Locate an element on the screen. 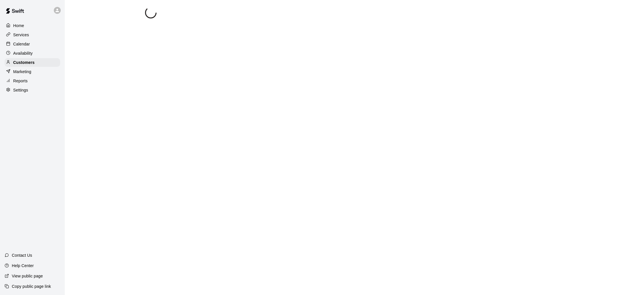 The width and height of the screenshot is (644, 295). a: Calendar is located at coordinates (32, 44).